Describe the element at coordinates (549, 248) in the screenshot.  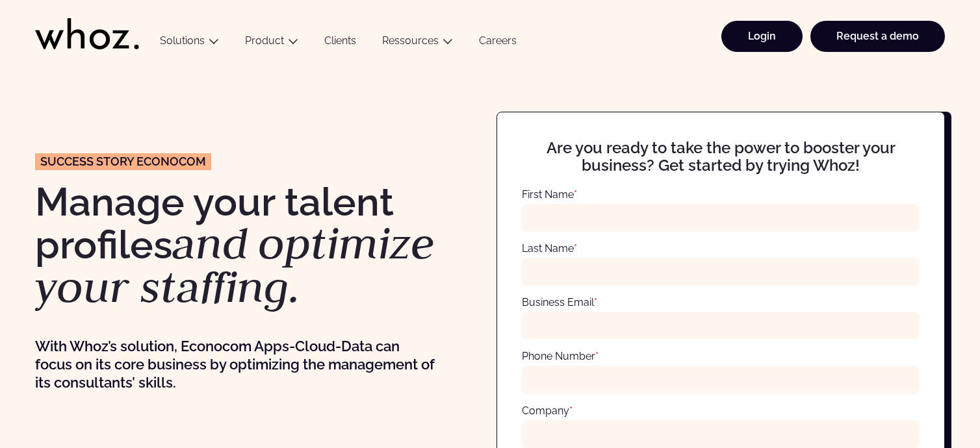
I see `label: Last Name` at that location.